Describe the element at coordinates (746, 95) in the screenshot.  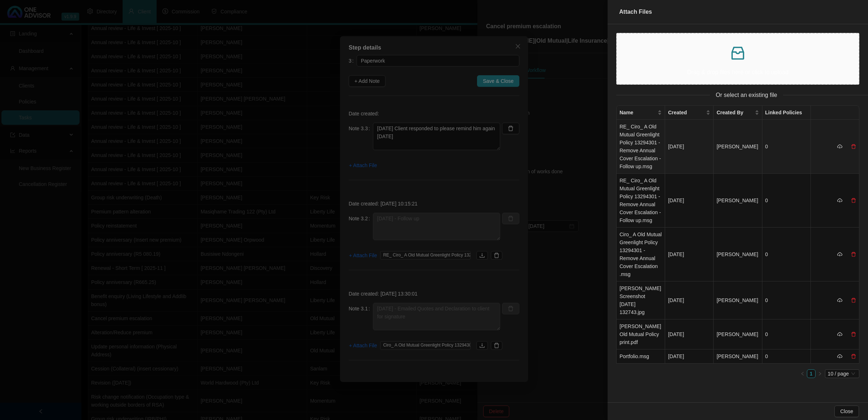
I see `span: Or select an existing file` at that location.